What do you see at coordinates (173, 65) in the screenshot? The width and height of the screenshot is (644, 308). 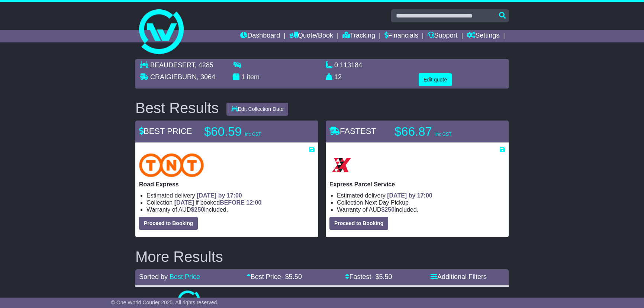 I see `span: BEAUDESERT` at bounding box center [173, 65].